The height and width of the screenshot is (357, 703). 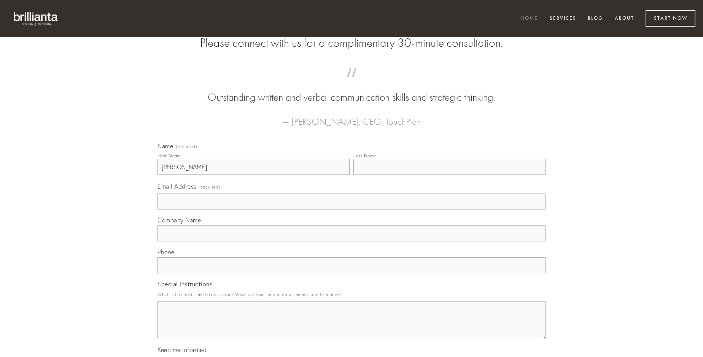 I want to click on span: Email Address, so click(x=177, y=186).